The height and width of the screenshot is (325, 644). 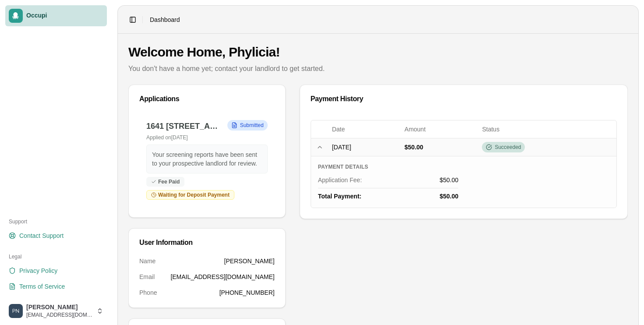 I want to click on th: Amount, so click(x=440, y=129).